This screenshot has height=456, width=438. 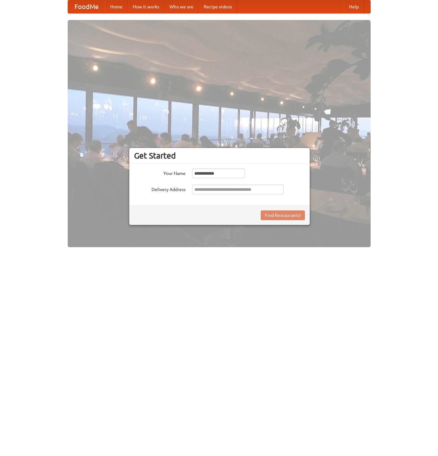 I want to click on a: Who we are, so click(x=181, y=7).